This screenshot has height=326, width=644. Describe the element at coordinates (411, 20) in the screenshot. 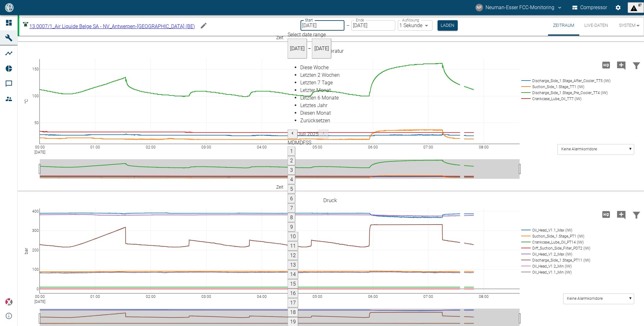

I see `label: Auflösung` at that location.